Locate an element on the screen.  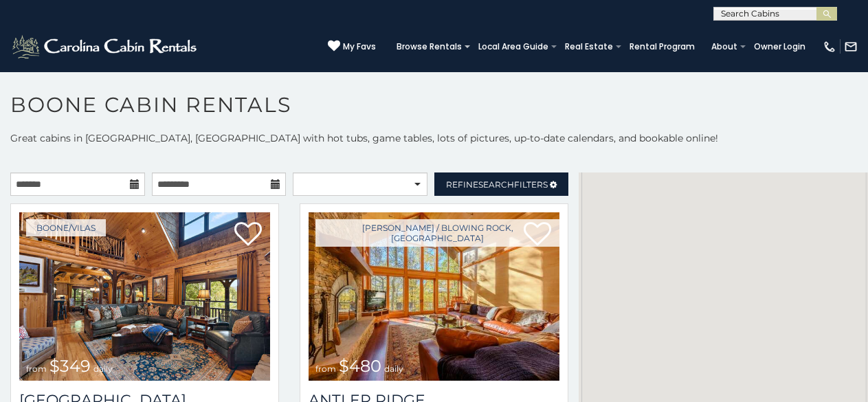
a: Antler Ridge from $480 daily is located at coordinates (434, 297).